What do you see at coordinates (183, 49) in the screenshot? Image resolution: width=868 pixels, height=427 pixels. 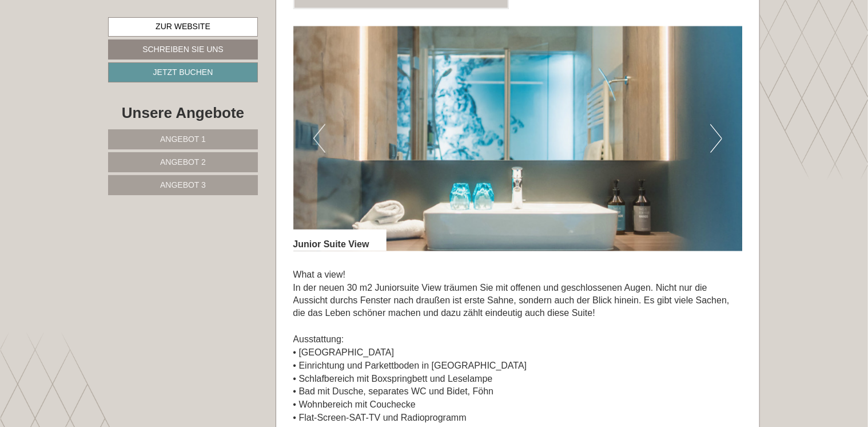 I see `a: Schreiben Sie uns` at bounding box center [183, 49].